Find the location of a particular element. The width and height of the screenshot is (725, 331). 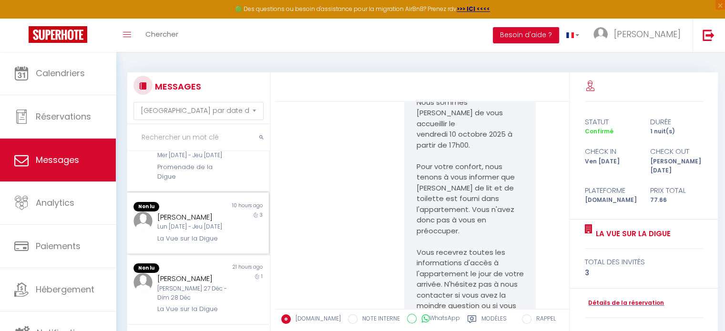

button: Besoin d'aide ? is located at coordinates (526, 35).